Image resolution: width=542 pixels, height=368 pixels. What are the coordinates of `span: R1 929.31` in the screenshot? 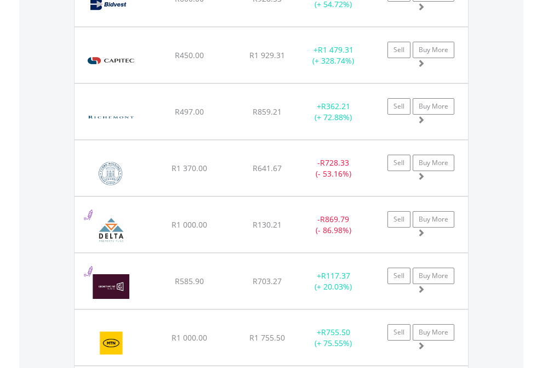 It's located at (267, 55).